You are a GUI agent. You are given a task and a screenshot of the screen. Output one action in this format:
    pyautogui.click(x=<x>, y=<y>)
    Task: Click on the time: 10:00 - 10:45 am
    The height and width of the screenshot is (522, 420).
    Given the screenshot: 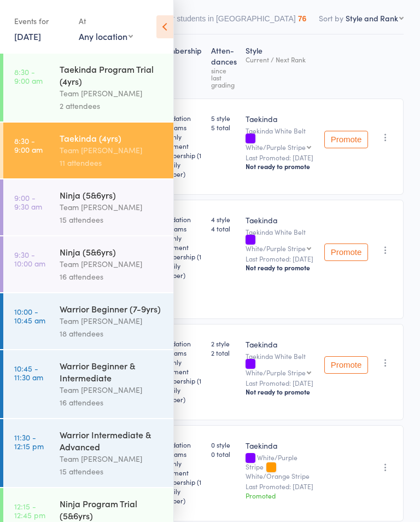 What is the action you would take?
    pyautogui.click(x=30, y=316)
    